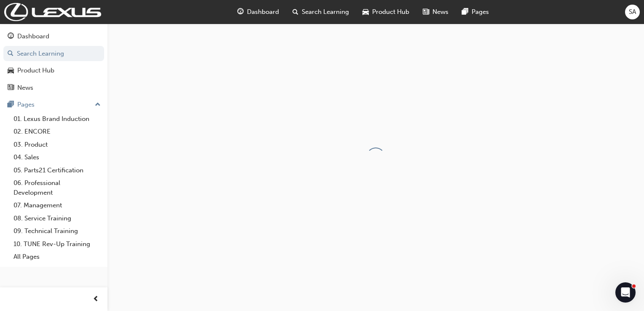 The width and height of the screenshot is (644, 311). I want to click on span: Search Learning, so click(326, 12).